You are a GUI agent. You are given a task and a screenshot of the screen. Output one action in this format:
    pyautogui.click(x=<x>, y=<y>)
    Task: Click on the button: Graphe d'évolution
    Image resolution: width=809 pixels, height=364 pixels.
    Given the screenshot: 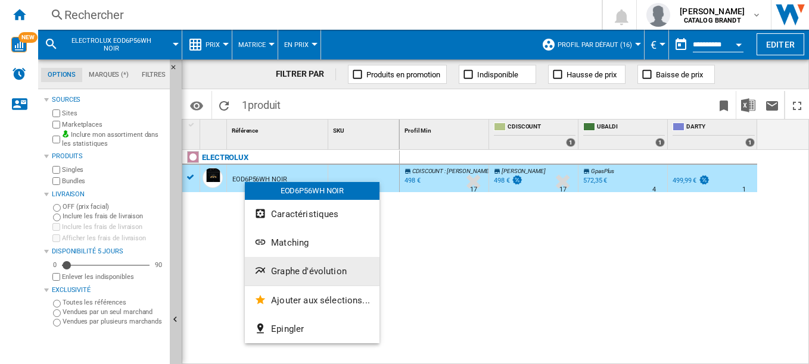 What is the action you would take?
    pyautogui.click(x=312, y=272)
    